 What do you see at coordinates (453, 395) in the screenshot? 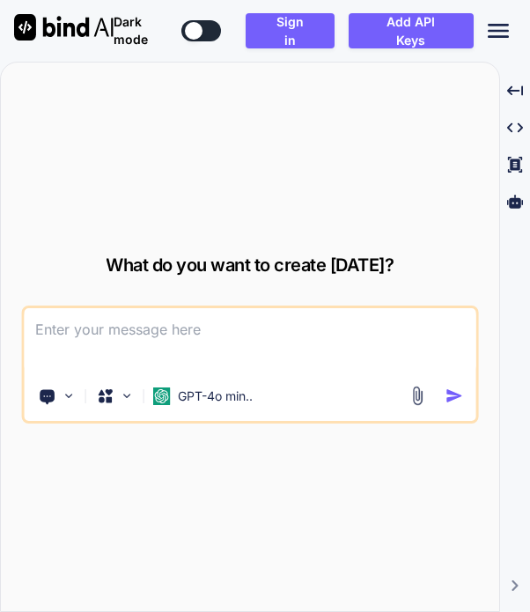
I see `img: icon` at bounding box center [453, 395].